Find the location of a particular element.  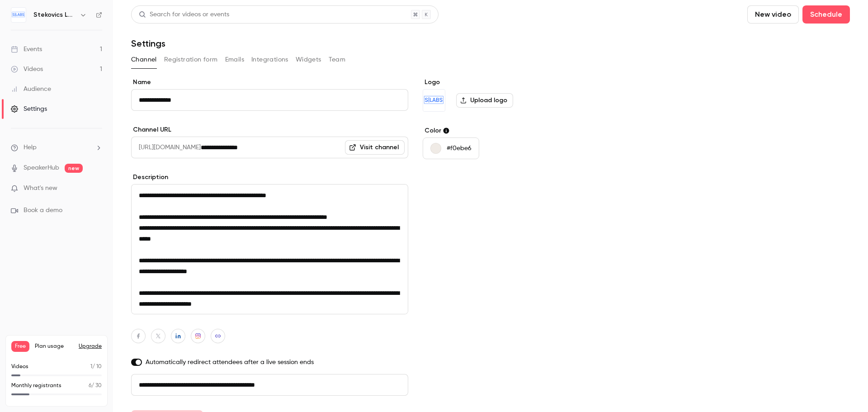

button: Emails is located at coordinates (235, 59).